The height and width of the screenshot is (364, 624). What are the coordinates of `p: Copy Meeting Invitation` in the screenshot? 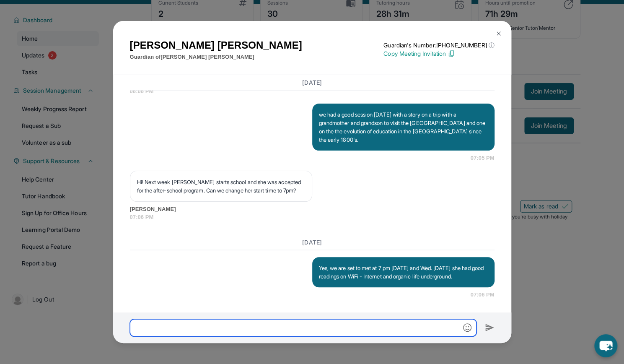 It's located at (439, 54).